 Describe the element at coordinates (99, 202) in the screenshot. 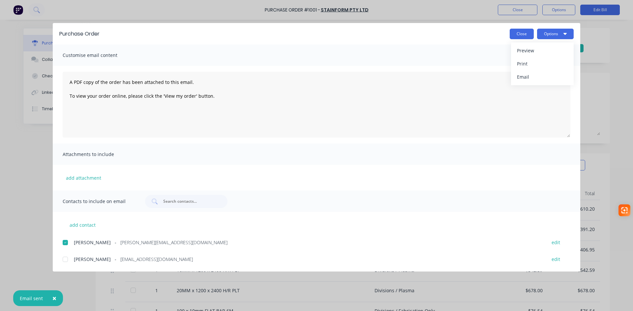

I see `span: Contacts to include on email` at that location.